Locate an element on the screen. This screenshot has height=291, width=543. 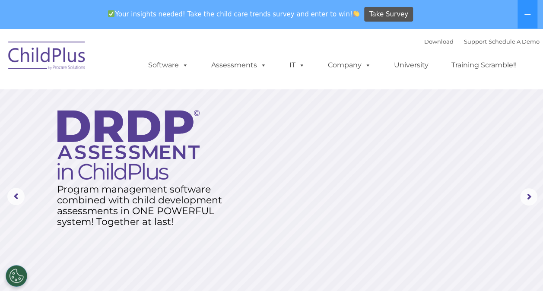
span: Your insights needed! Take the child care trends survey and enter to win! is located at coordinates (234, 14).